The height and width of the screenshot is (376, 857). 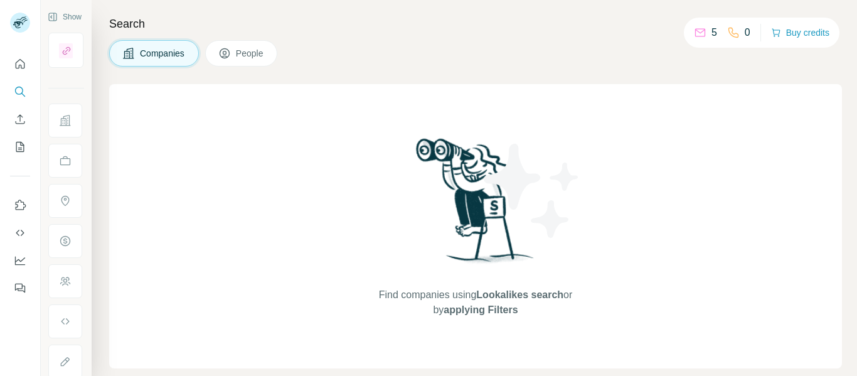 What do you see at coordinates (476, 205) in the screenshot?
I see `img: Surfe Illustration - Woman searching with binoculars` at bounding box center [476, 205].